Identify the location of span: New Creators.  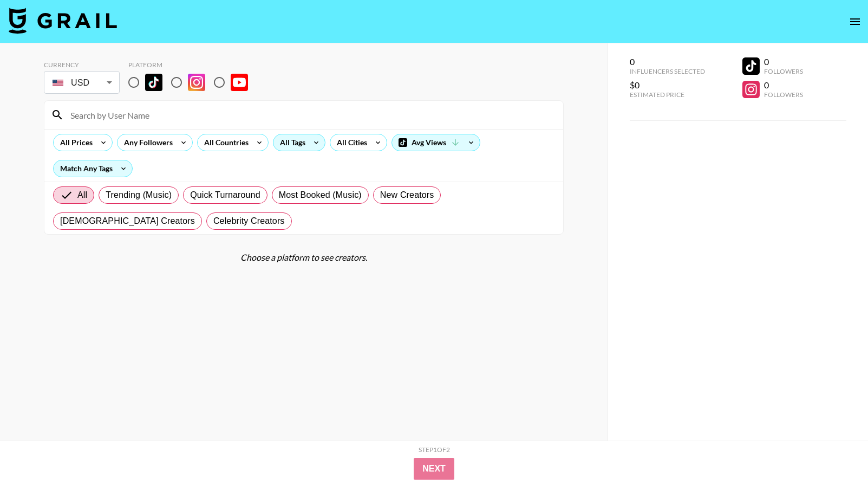
(407, 195).